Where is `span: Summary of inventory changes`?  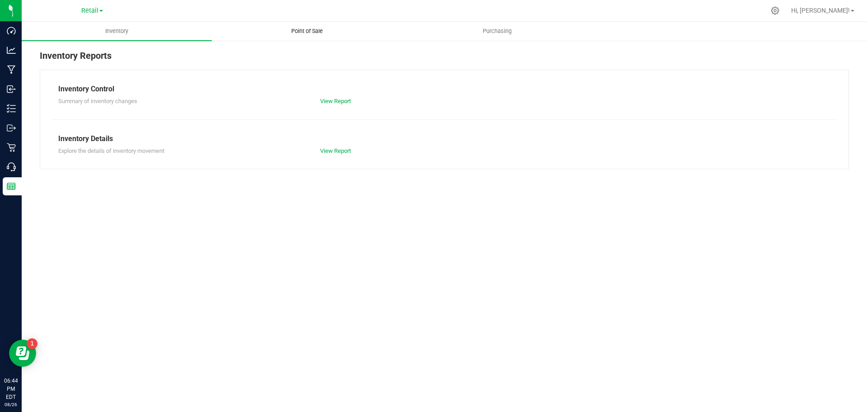
span: Summary of inventory changes is located at coordinates (98, 101).